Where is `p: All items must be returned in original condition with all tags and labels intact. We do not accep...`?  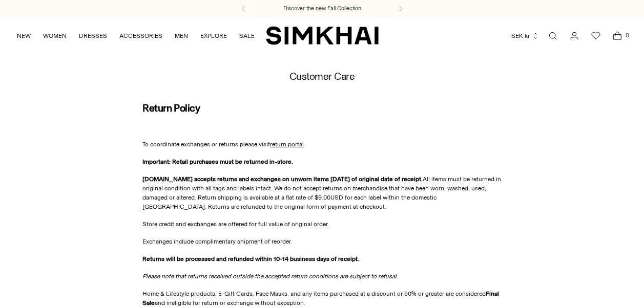
p: All items must be returned in original condition with all tags and labels intact. We do not accep... is located at coordinates (322, 193).